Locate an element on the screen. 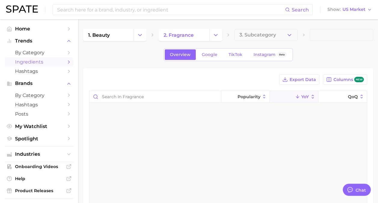  span: Brands is located at coordinates (39, 83).